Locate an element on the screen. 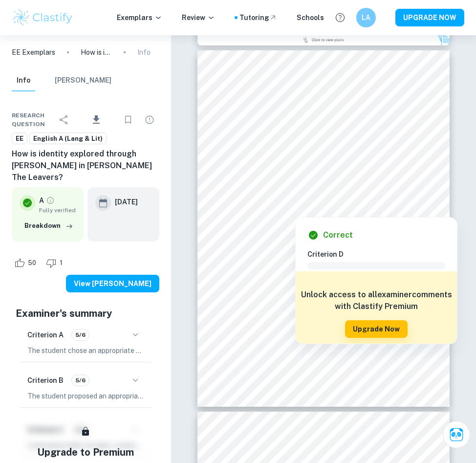  h5: Upgrade to Premium is located at coordinates (85, 452).